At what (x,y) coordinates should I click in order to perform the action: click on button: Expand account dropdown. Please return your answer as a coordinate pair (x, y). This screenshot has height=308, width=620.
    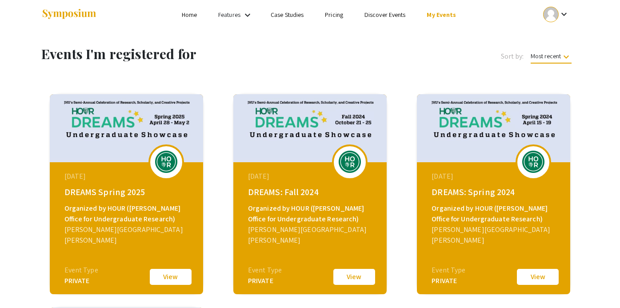
    Looking at the image, I should click on (556, 14).